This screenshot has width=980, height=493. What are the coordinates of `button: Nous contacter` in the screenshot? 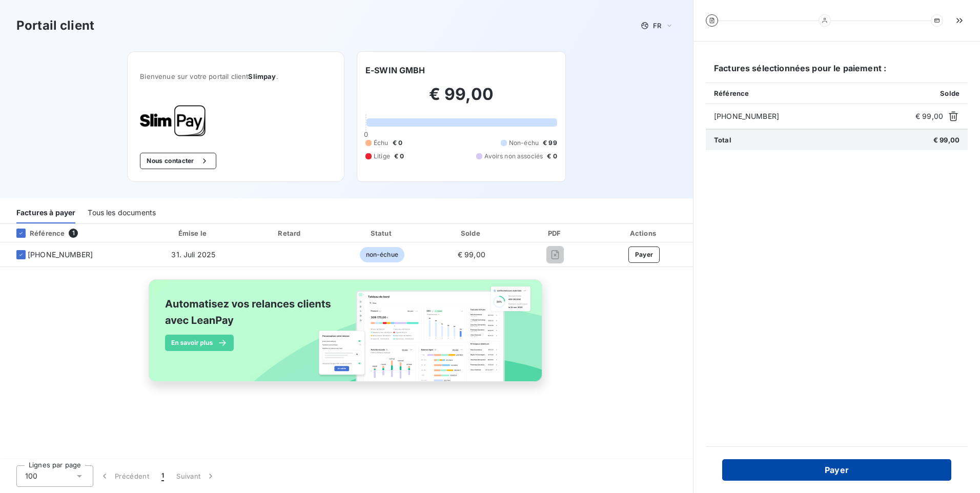 It's located at (178, 161).